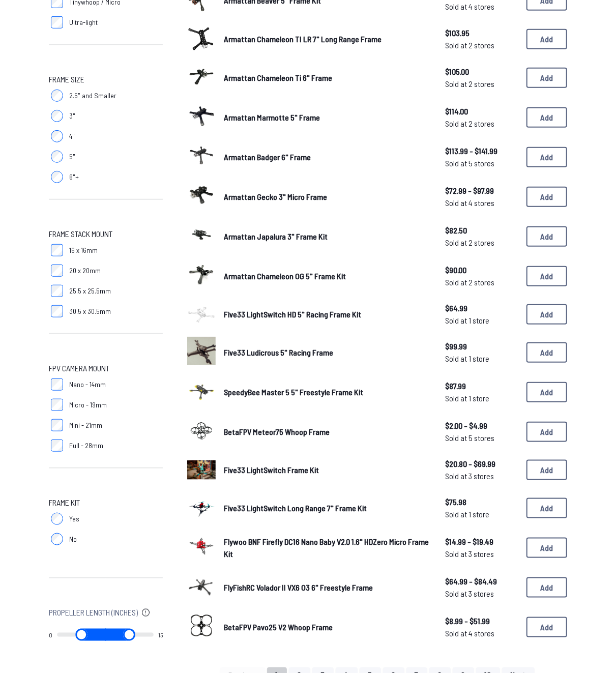  What do you see at coordinates (482, 151) in the screenshot?
I see `span: $113.99 - $141.99` at bounding box center [482, 151].